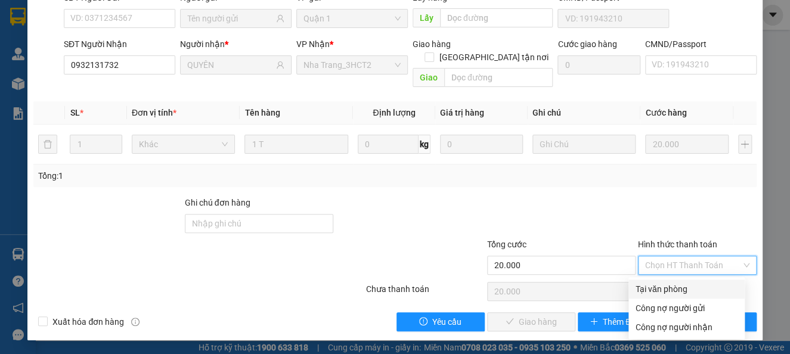 The height and width of the screenshot is (354, 790). I want to click on input: Tên người gửi, so click(230, 18).